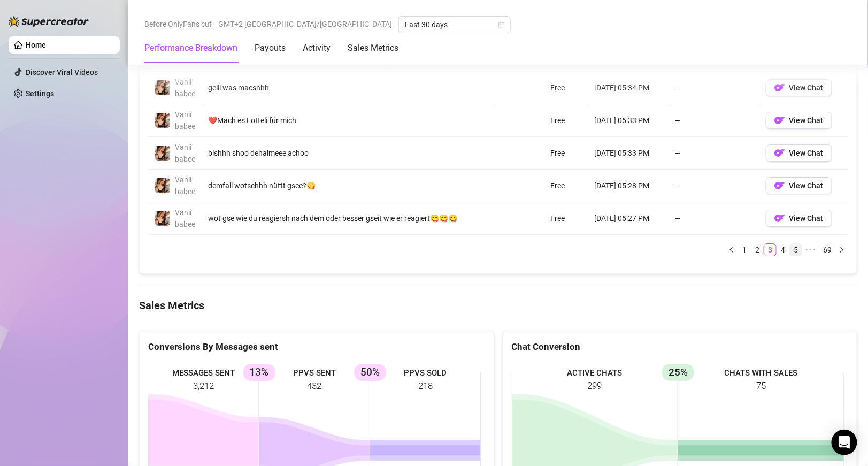 The image size is (868, 466). Describe the element at coordinates (745, 250) in the screenshot. I see `a: 1` at that location.